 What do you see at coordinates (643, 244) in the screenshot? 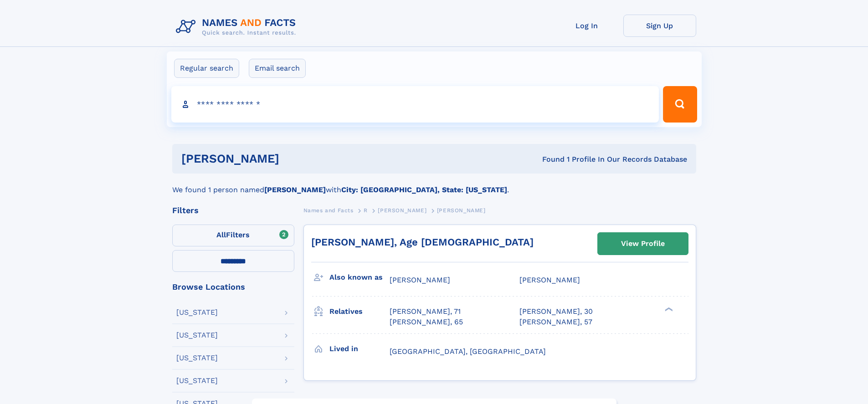
I see `div: View Profile` at bounding box center [643, 244].